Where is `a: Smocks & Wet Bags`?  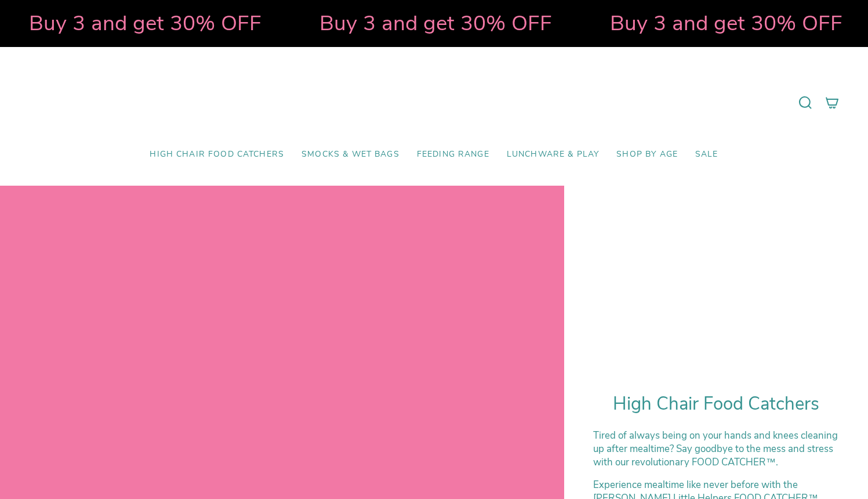
a: Smocks & Wet Bags is located at coordinates (350, 155).